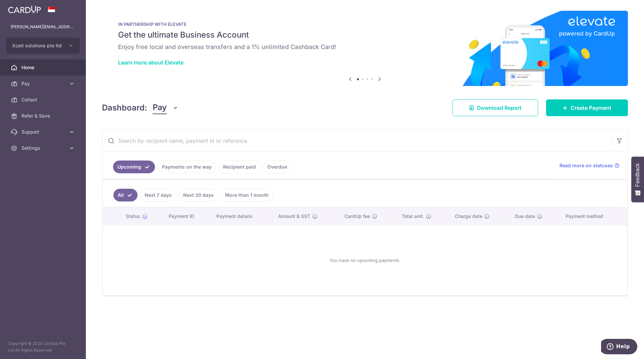 This screenshot has height=359, width=644. I want to click on span: Create Payment, so click(591, 108).